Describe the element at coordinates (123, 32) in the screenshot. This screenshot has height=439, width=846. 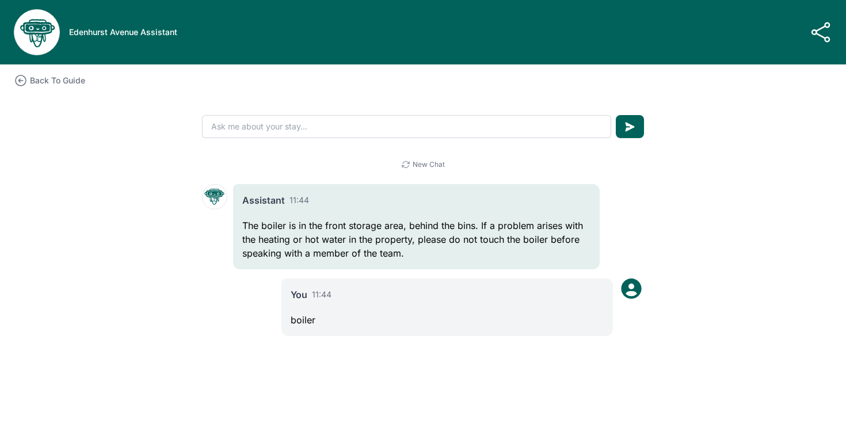
I see `h3: Edenhurst Avenue Assistant` at that location.